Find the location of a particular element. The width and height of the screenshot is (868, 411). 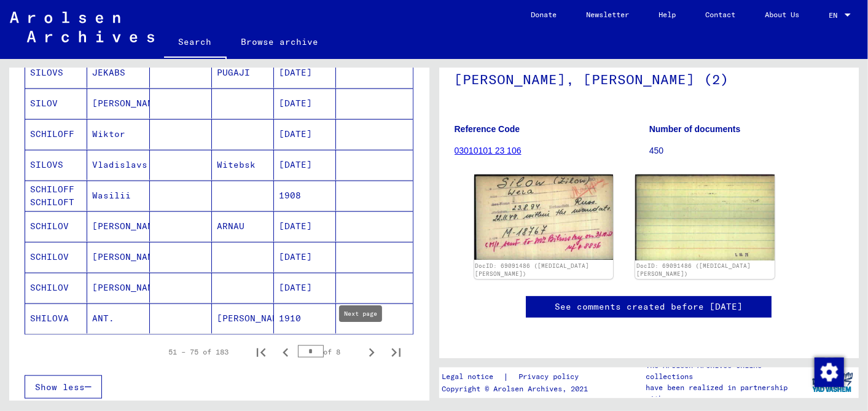

mat-cell: 1910 is located at coordinates (304, 318).